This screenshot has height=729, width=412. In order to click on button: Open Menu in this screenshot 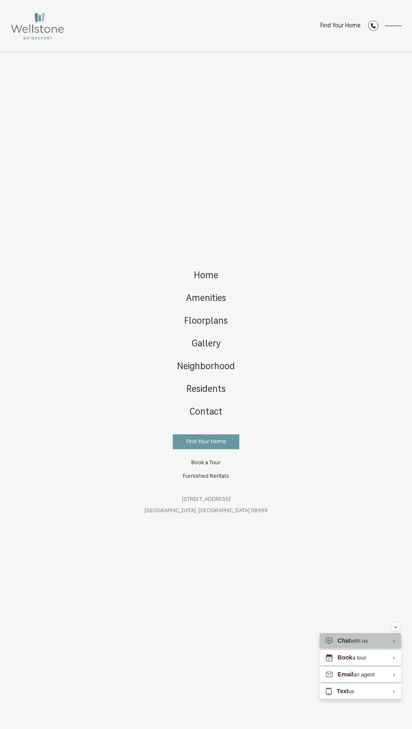, I will do `click(394, 26)`.